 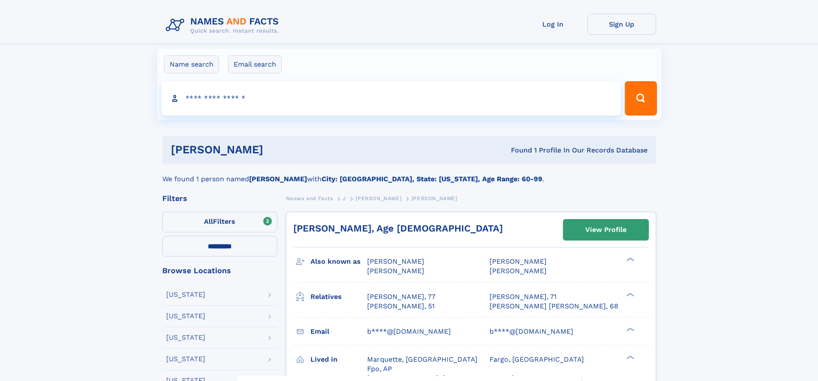 What do you see at coordinates (391, 98) in the screenshot?
I see `input: search input` at bounding box center [391, 98].